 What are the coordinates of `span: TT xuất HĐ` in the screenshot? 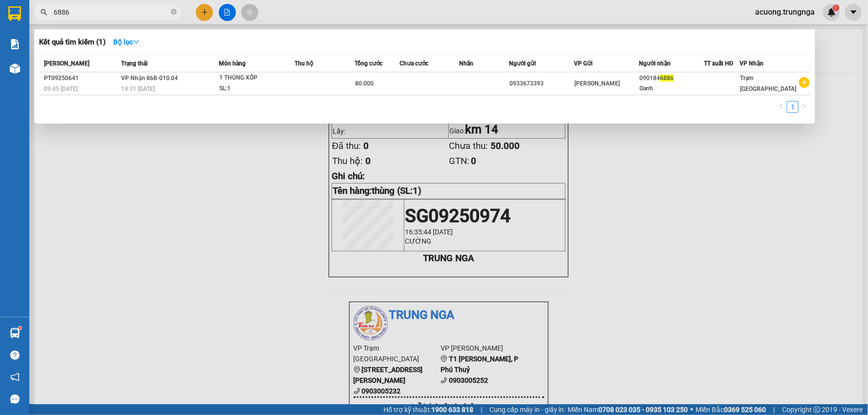 It's located at (718, 63).